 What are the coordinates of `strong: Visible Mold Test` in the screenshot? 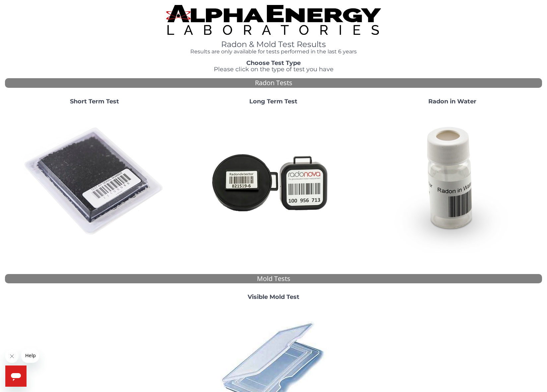 It's located at (273, 297).